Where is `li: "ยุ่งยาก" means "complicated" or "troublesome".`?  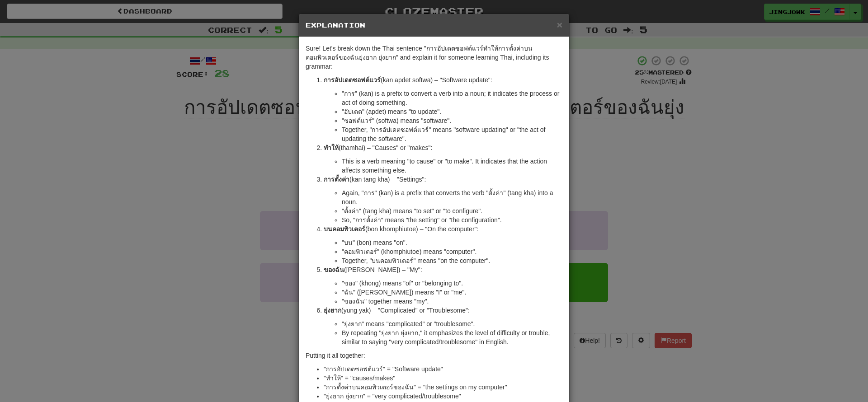 li: "ยุ่งยาก" means "complicated" or "troublesome". is located at coordinates (452, 323).